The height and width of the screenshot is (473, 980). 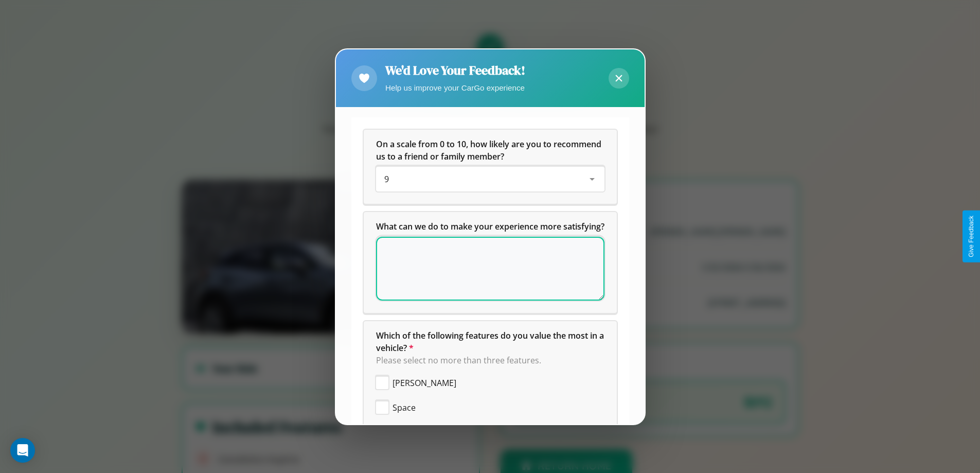 I want to click on h2: We'd Love Your Feedback!, so click(x=456, y=70).